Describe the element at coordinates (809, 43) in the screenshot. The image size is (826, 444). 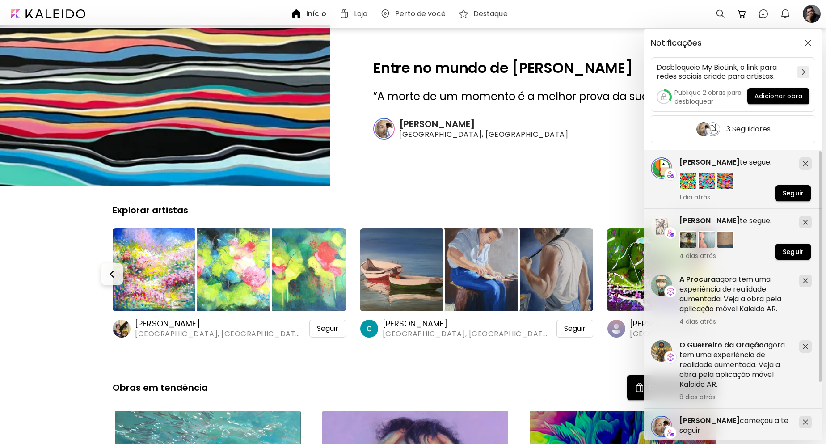
I see `button: closeButton` at that location.